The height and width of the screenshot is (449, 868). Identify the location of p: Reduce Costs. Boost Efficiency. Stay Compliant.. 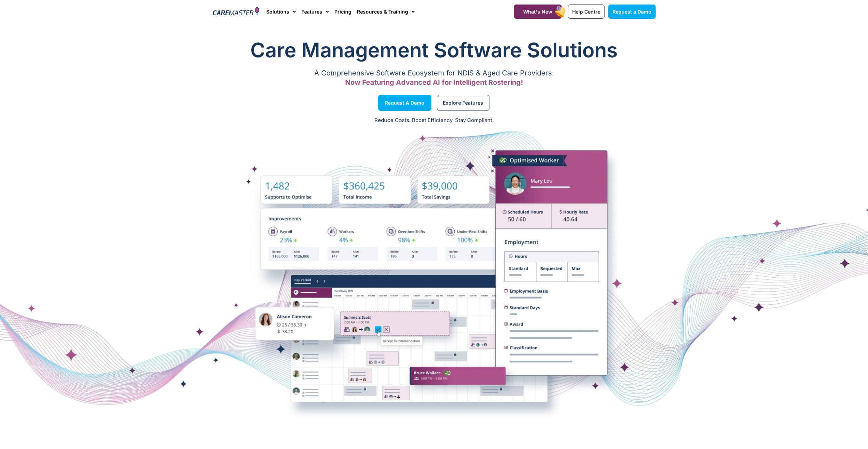
(434, 120).